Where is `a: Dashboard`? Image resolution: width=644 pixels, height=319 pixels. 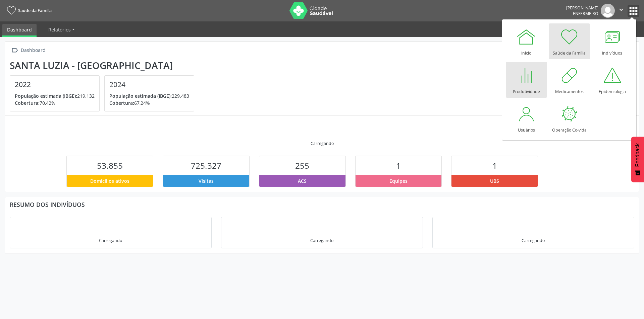
a: Dashboard is located at coordinates (20, 30).